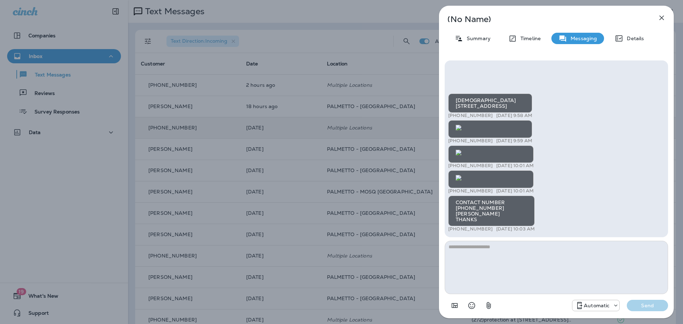 The height and width of the screenshot is (324, 683). What do you see at coordinates (477, 38) in the screenshot?
I see `p: Summary` at bounding box center [477, 38].